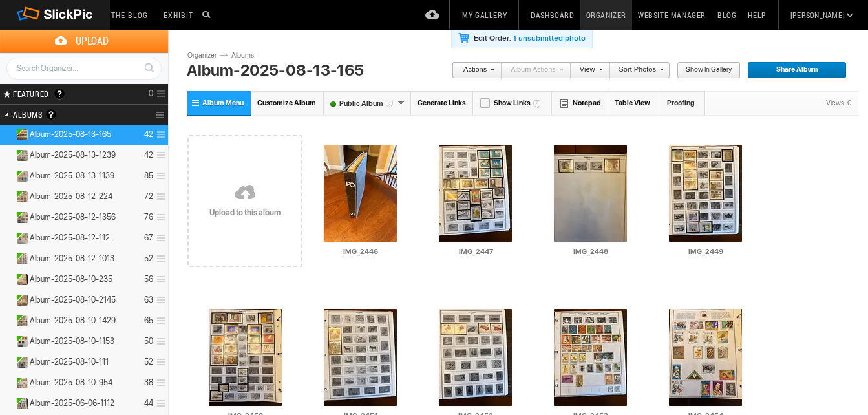 The height and width of the screenshot is (415, 868). Describe the element at coordinates (72, 404) in the screenshot. I see `span: Album-2025-06-06-1112` at that location.